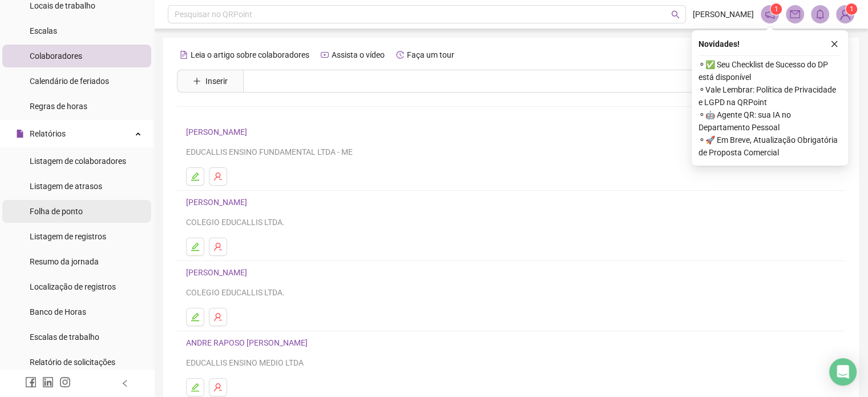 Image resolution: width=868 pixels, height=397 pixels. I want to click on span: Relatórios, so click(47, 134).